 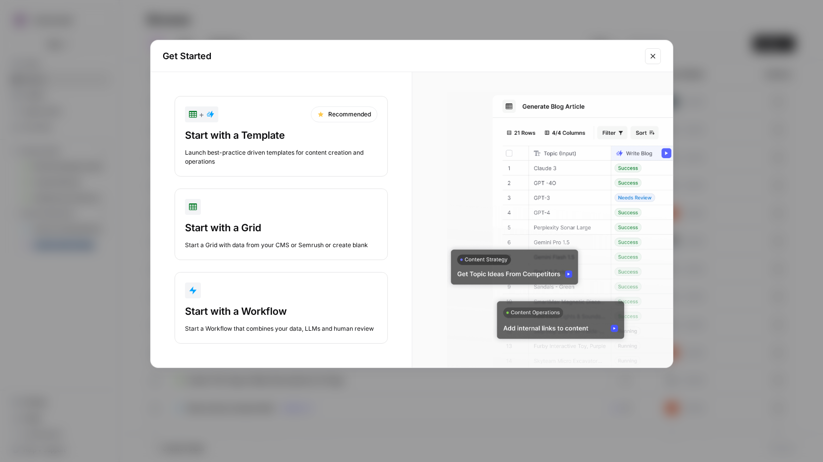 What do you see at coordinates (281, 228) in the screenshot?
I see `div: Start with a Grid` at bounding box center [281, 228].